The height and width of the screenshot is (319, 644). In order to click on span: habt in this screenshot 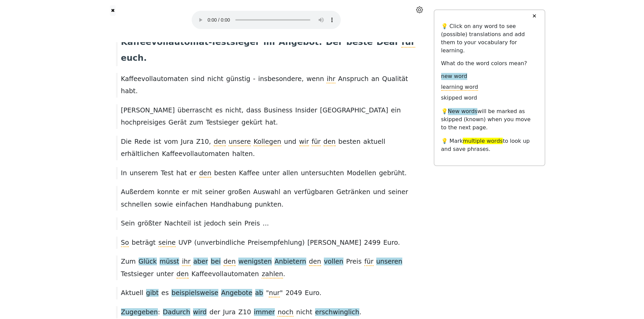, I will do `click(129, 91)`.